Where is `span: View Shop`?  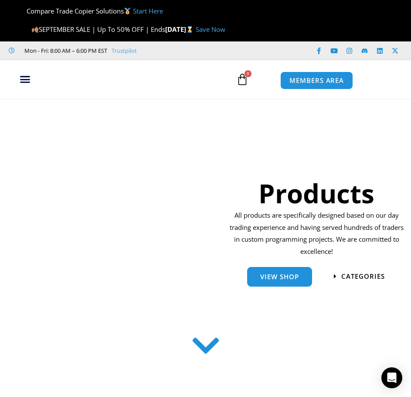
span: View Shop is located at coordinates (280, 277).